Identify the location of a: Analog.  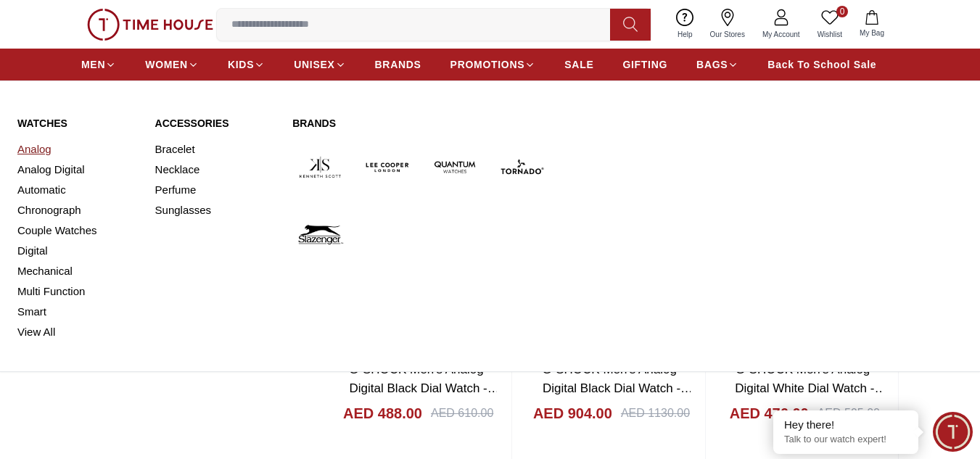
(78, 149).